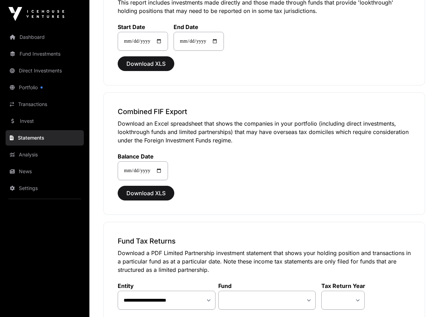  Describe the element at coordinates (264, 241) in the screenshot. I see `h3: Fund Tax Returns` at that location.